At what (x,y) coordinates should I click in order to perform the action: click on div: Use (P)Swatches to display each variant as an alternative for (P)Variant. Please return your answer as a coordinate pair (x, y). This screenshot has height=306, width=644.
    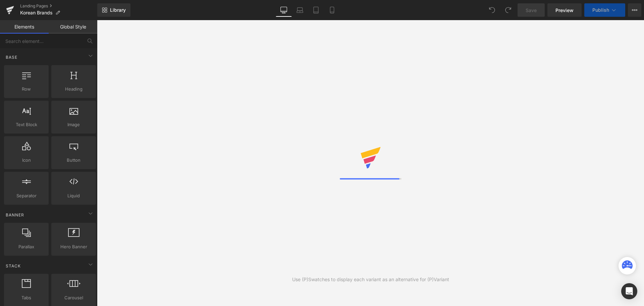
    Looking at the image, I should click on (371, 280).